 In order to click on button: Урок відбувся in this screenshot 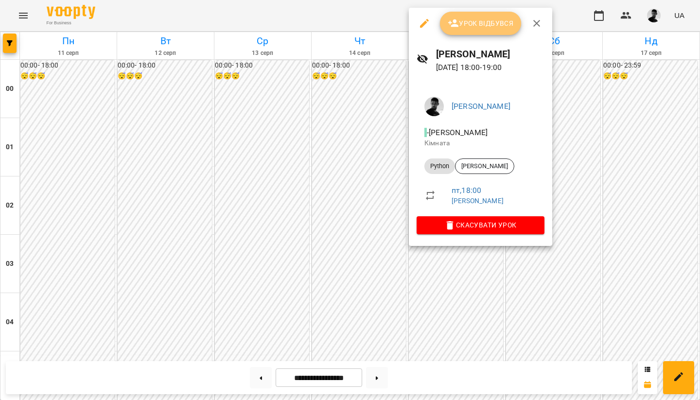, I will do `click(481, 23)`.